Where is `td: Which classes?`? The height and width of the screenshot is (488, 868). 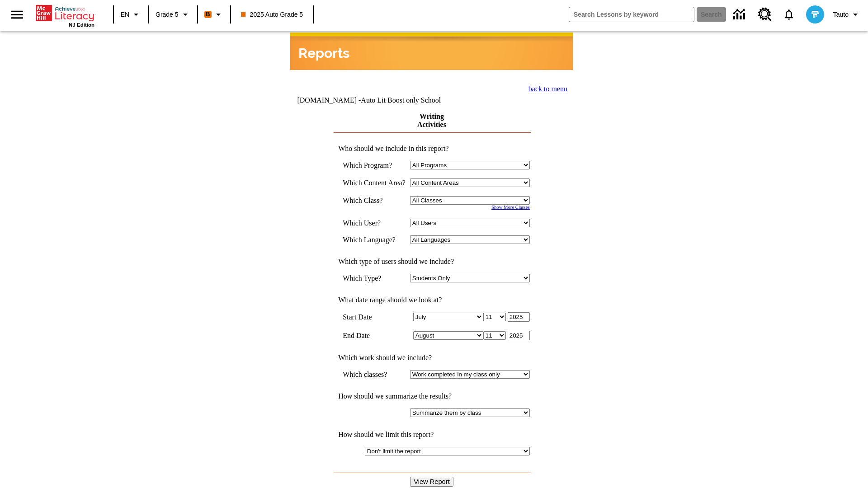
td: Which classes? is located at coordinates (374, 374).